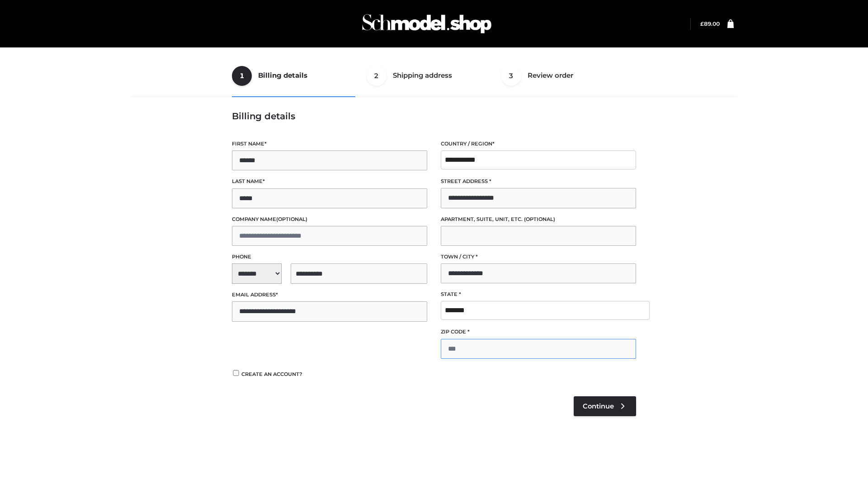 Image resolution: width=868 pixels, height=488 pixels. I want to click on a: £89.00, so click(710, 23).